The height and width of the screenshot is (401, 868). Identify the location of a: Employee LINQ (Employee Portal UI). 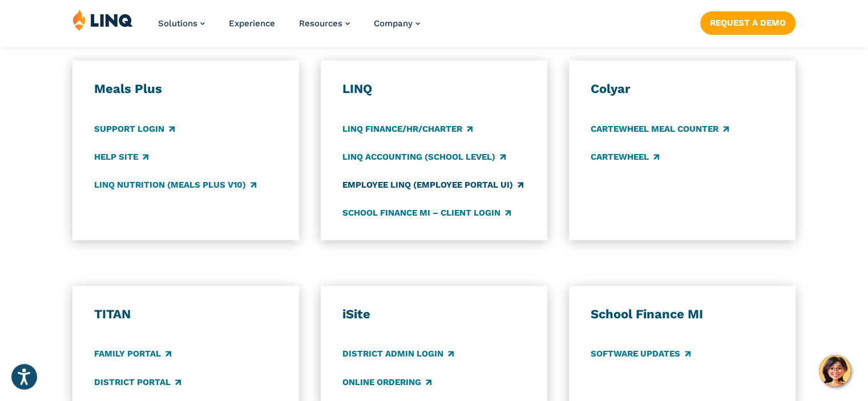
(433, 185).